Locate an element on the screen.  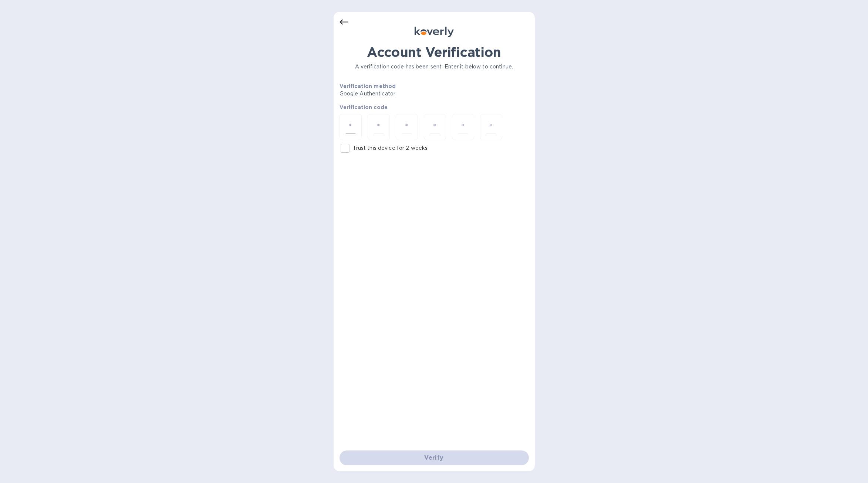
p: Verification code is located at coordinates (434, 107).